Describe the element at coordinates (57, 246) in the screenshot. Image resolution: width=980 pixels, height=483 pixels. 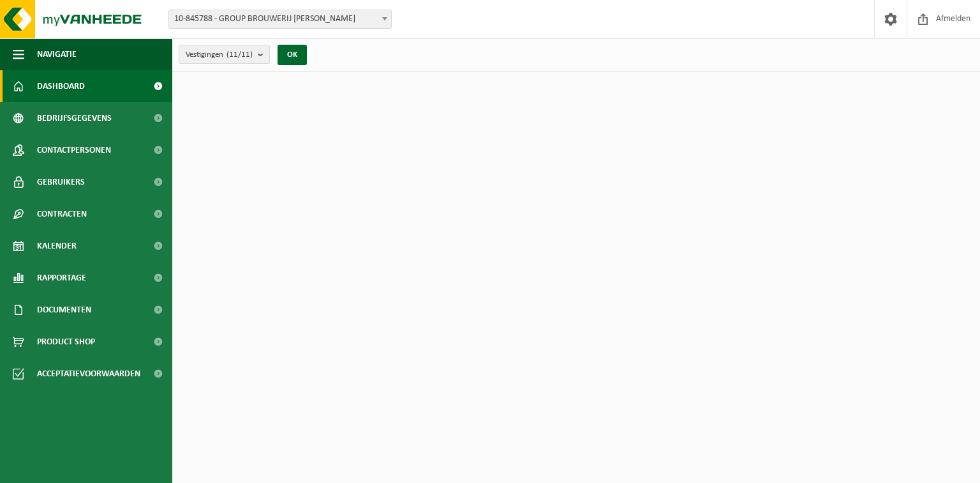
I see `span: Kalender` at that location.